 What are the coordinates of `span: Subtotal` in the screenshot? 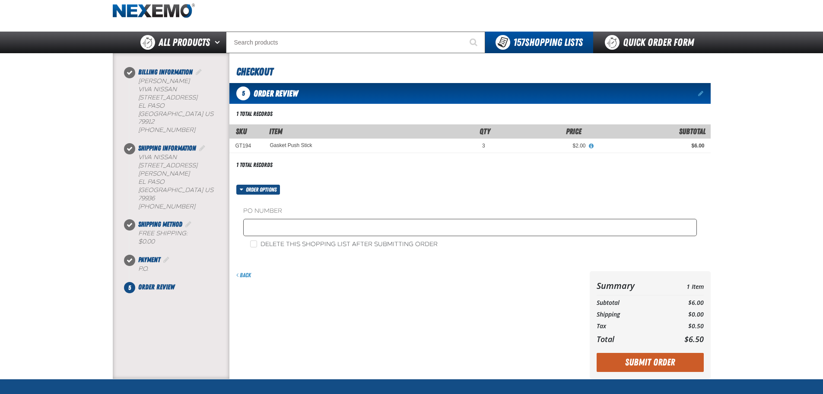 It's located at (692, 131).